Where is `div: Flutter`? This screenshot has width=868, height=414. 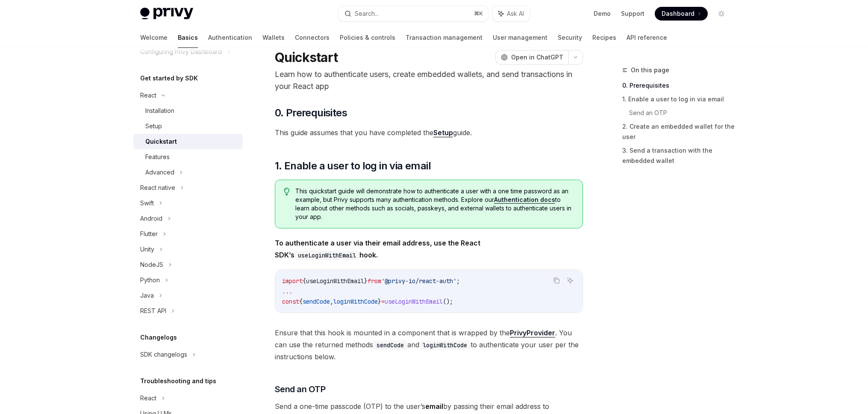
div: Flutter is located at coordinates (148, 234).